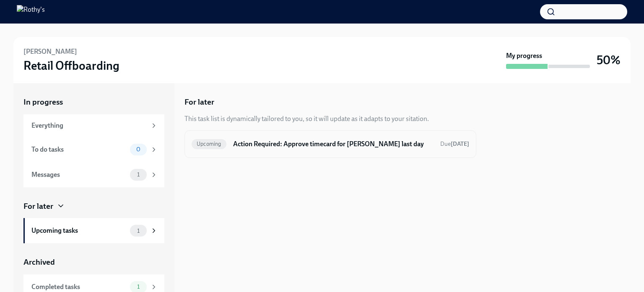 The width and height of the screenshot is (644, 292). Describe the element at coordinates (38, 206) in the screenshot. I see `div: For later` at that location.